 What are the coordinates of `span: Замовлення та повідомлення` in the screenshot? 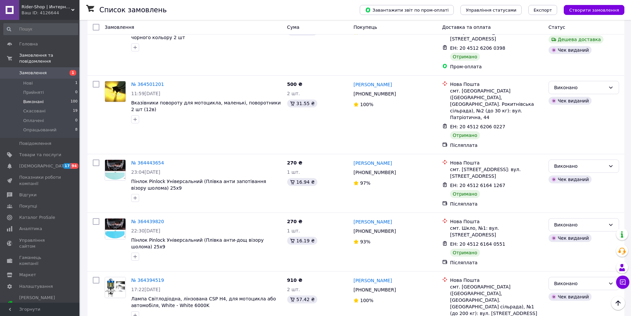 It's located at (49, 58).